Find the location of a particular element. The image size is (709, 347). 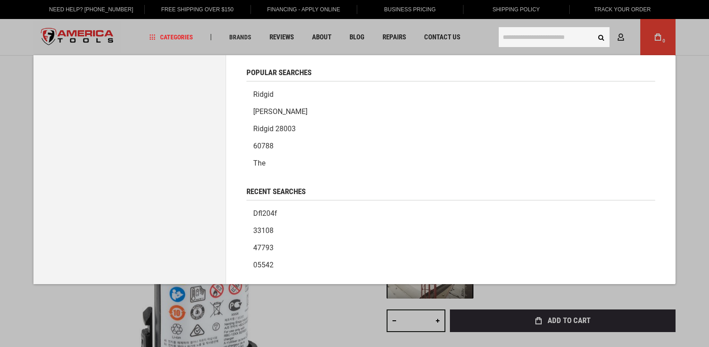

span: Recent Searches is located at coordinates (276, 191).